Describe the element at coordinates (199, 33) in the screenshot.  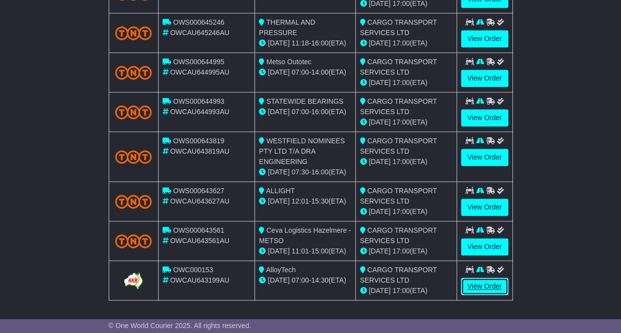
I see `span: OWCAU645246AU` at that location.